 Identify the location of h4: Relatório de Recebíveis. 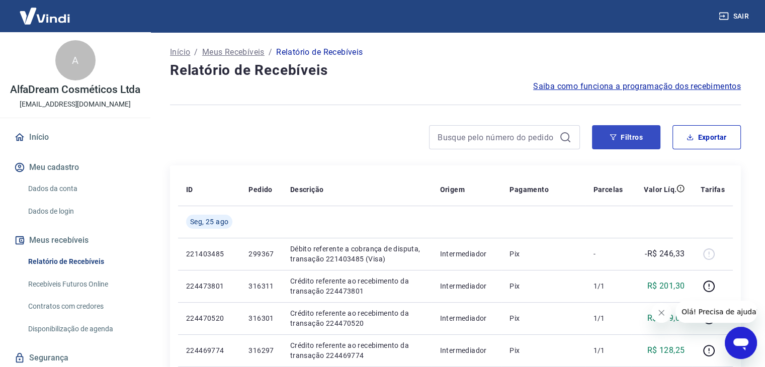
(455, 70).